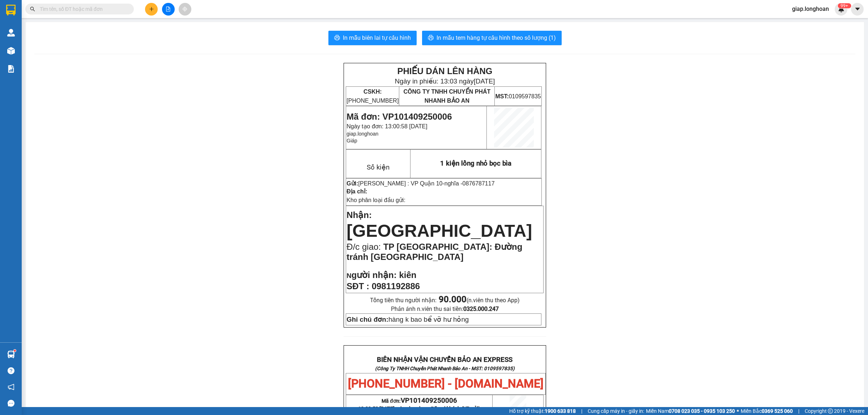 This screenshot has height=415, width=868. What do you see at coordinates (352, 141) in the screenshot?
I see `span: Giáp` at bounding box center [352, 141].